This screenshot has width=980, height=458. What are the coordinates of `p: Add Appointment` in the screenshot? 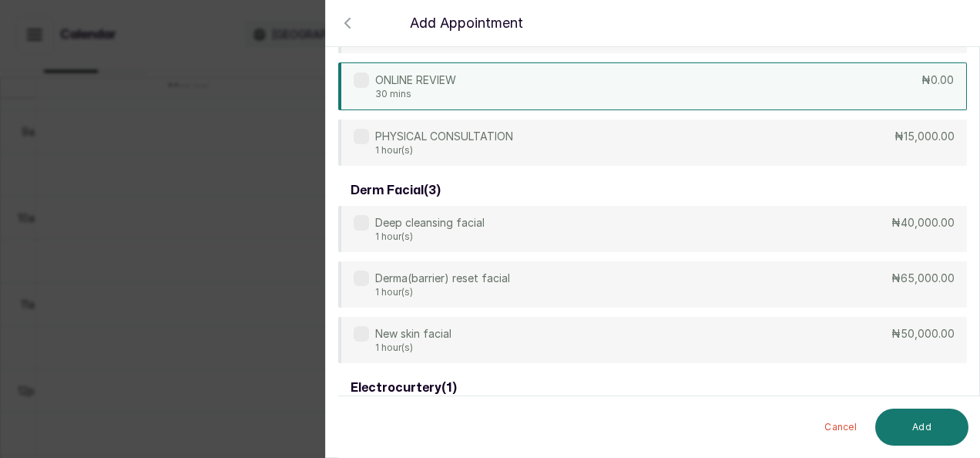 It's located at (466, 23).